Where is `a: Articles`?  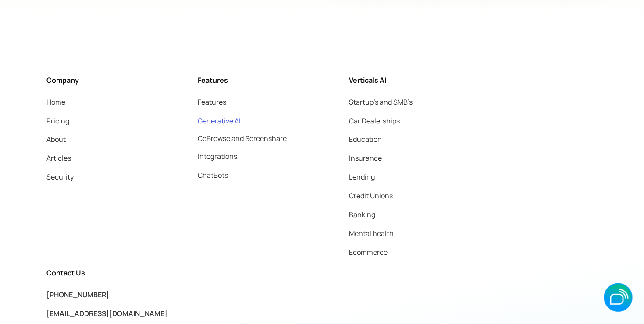 a: Articles is located at coordinates (59, 158).